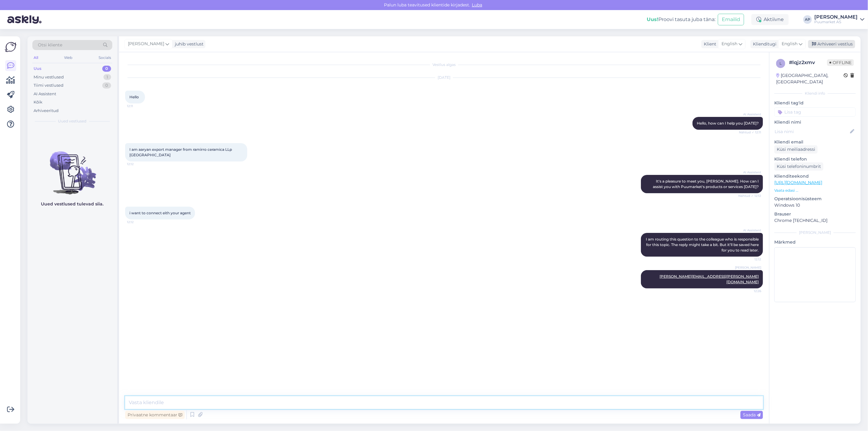 This screenshot has height=431, width=868. Describe the element at coordinates (749, 291) in the screenshot. I see `span: 12:26` at that location.